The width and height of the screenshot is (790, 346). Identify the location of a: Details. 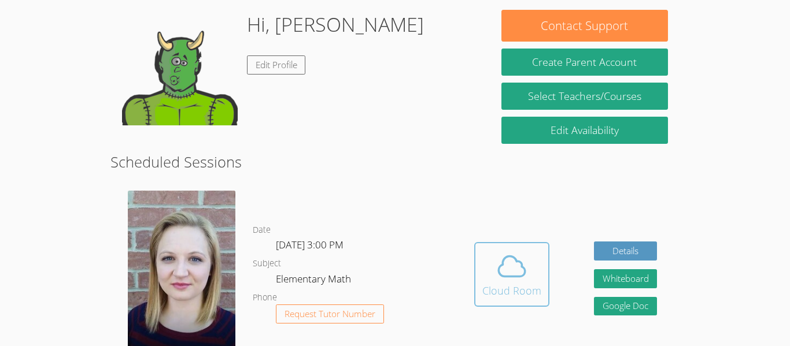
(626, 251).